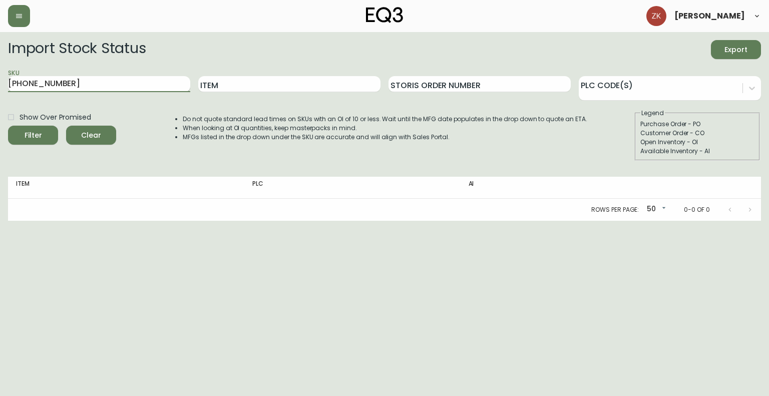 The height and width of the screenshot is (396, 769). What do you see at coordinates (33, 135) in the screenshot?
I see `button: Filter` at bounding box center [33, 135].